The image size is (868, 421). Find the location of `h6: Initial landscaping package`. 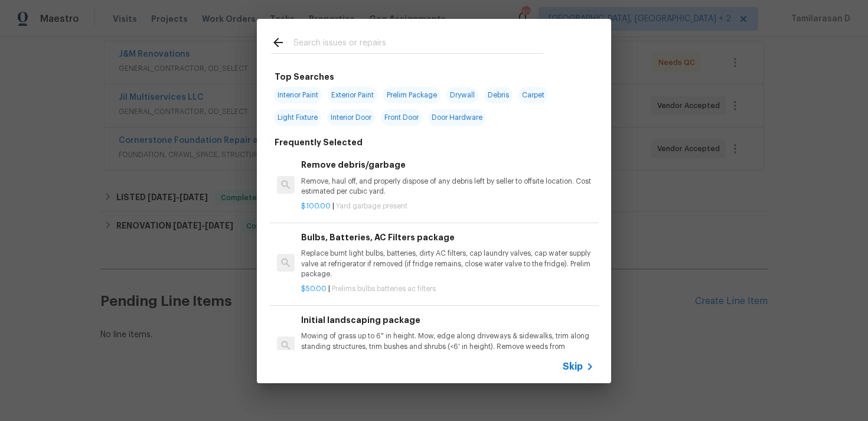

h6: Initial landscaping package is located at coordinates (447, 320).